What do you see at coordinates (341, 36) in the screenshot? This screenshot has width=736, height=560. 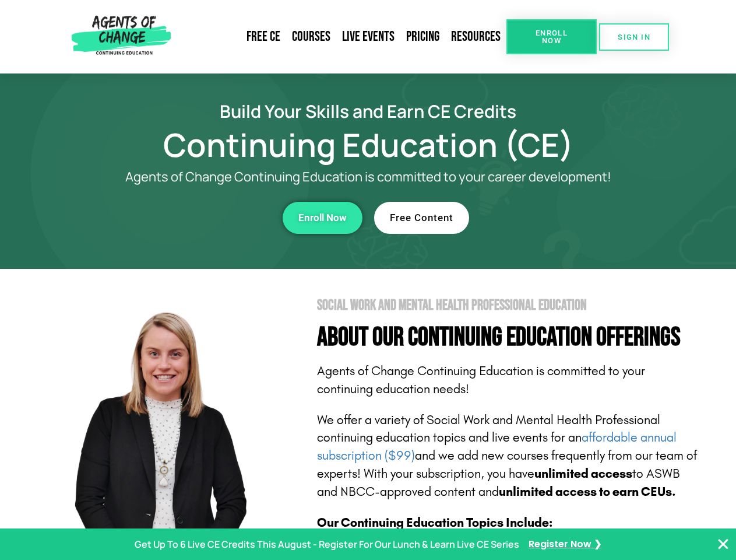 I see `nav: Menu` at bounding box center [341, 36].